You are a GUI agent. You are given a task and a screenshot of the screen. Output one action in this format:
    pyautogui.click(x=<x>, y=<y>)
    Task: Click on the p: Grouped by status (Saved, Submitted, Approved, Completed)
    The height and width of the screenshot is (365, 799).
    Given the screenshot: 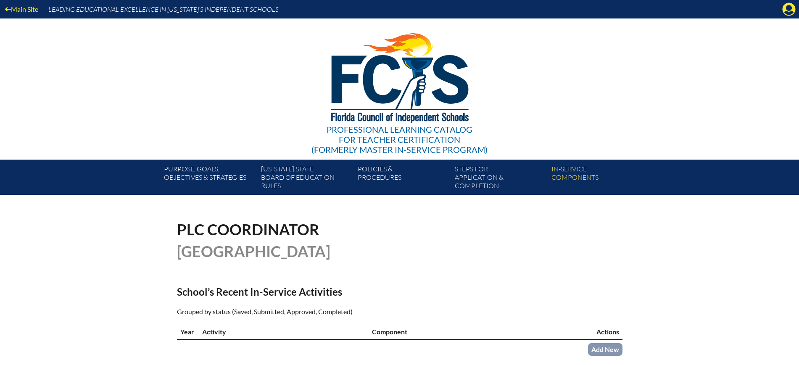 What is the action you would take?
    pyautogui.click(x=325, y=312)
    